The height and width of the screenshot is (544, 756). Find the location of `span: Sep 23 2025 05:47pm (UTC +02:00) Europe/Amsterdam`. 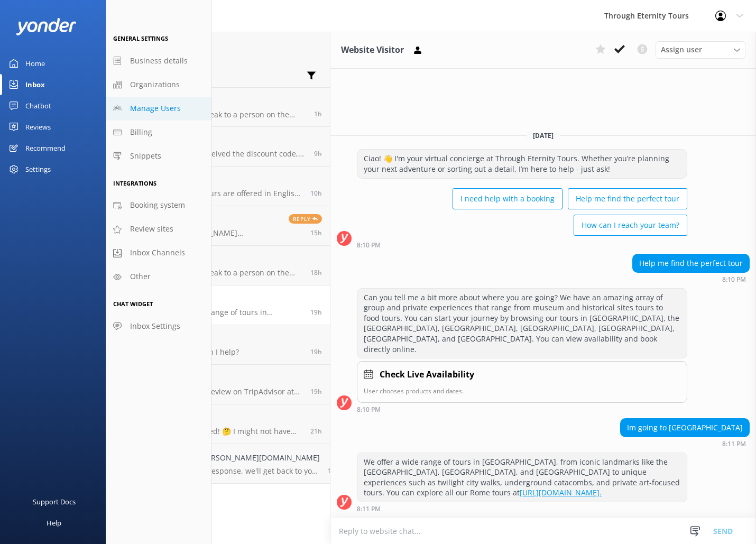

span: Sep 23 2025 05:47pm (UTC +02:00) Europe/Amsterdam is located at coordinates (316, 431).